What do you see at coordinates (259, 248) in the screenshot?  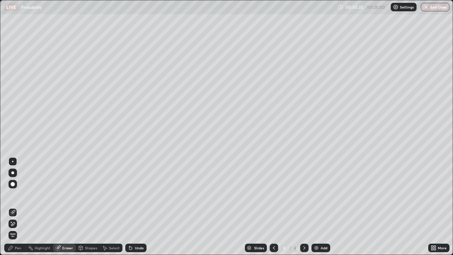 I see `div: Slides` at bounding box center [259, 248].